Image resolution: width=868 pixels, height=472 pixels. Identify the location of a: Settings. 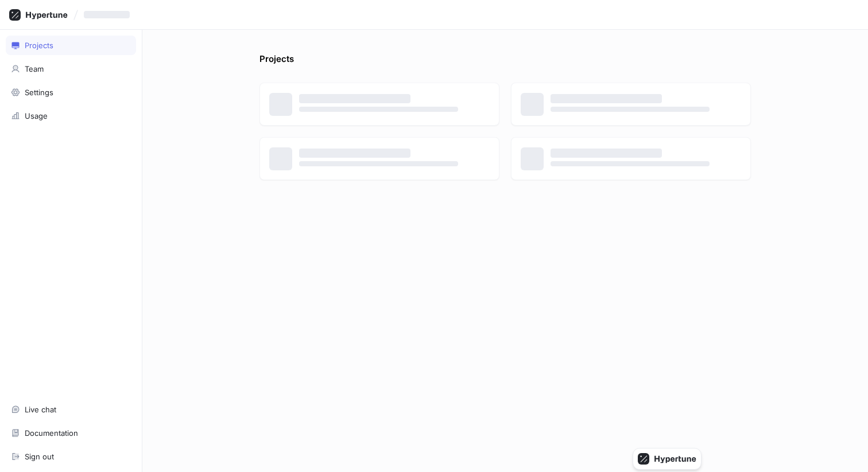
(70, 92).